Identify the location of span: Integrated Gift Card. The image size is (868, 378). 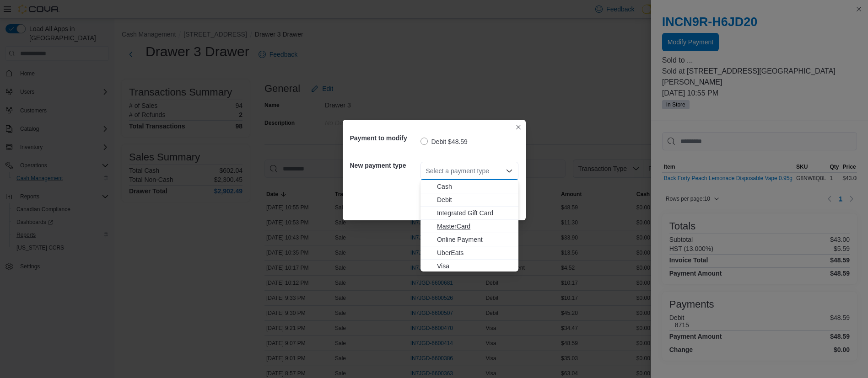
(475, 213).